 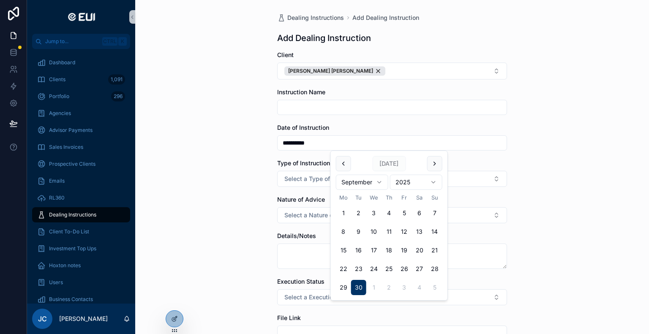 I want to click on a: Sales Invoices, so click(x=81, y=147).